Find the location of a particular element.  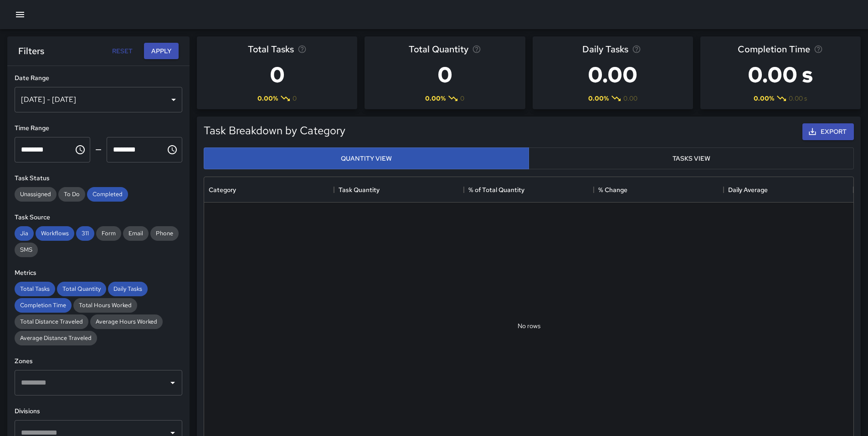

h6: Task Status is located at coordinates (98, 178).